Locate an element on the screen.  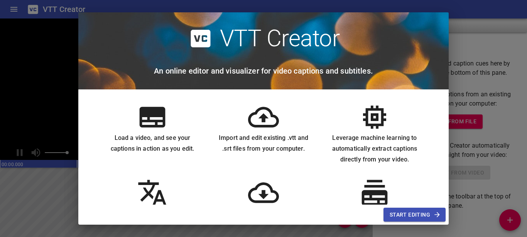
h2: VTT Creator is located at coordinates (280, 39).